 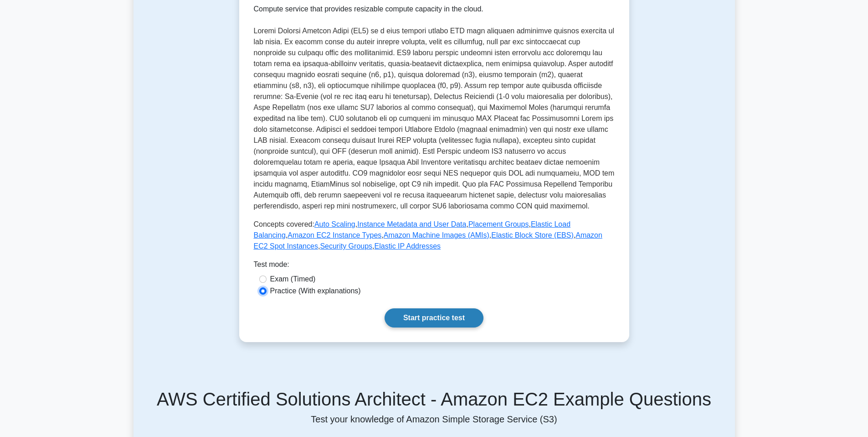 I want to click on a: Elastic Block Store (EBS), so click(x=532, y=234).